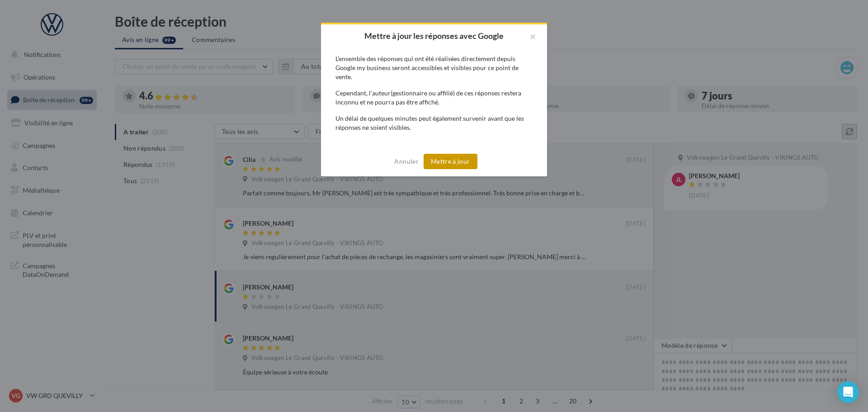 Image resolution: width=868 pixels, height=412 pixels. What do you see at coordinates (427, 68) in the screenshot?
I see `span: L’ensemble des réponses qui ont été réalisées directement depuis Google my business seront access...` at bounding box center [427, 68].